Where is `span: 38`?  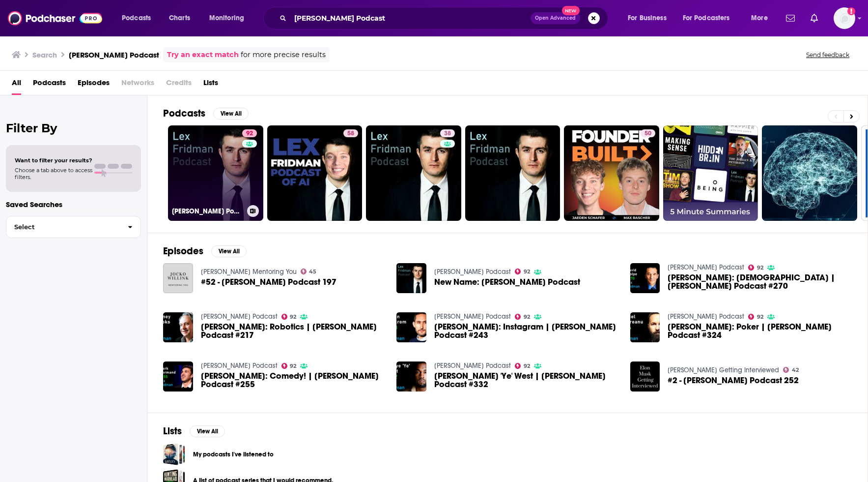 span: 38 is located at coordinates (448, 134).